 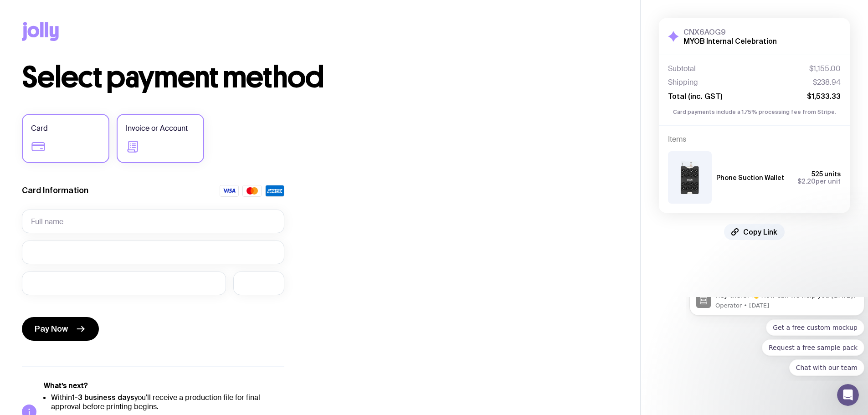 What do you see at coordinates (824, 96) in the screenshot?
I see `span: $1,533.33` at bounding box center [824, 96].